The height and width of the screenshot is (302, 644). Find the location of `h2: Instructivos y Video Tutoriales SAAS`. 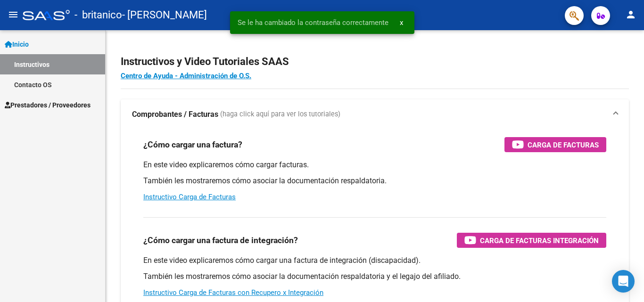

h2: Instructivos y Video Tutoriales SAAS is located at coordinates (375, 62).